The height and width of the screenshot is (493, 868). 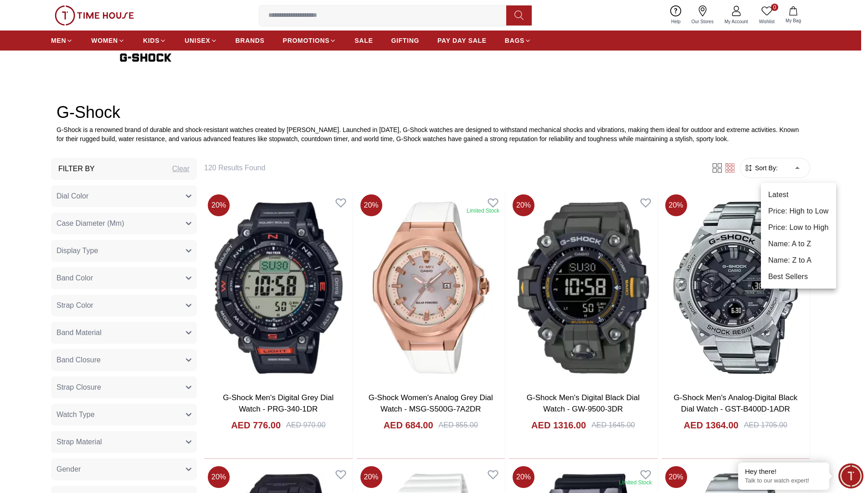 I want to click on li: Name: A to Z, so click(x=798, y=244).